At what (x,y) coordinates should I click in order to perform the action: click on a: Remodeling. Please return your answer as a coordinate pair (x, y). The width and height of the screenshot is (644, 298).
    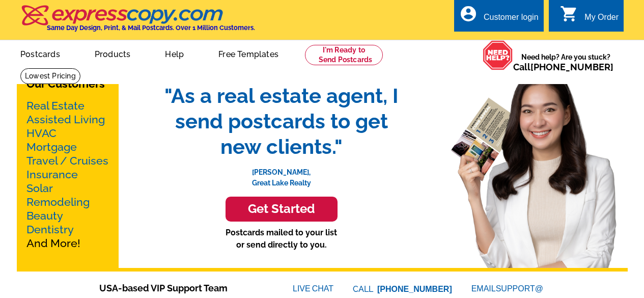
    Looking at the image, I should click on (58, 202).